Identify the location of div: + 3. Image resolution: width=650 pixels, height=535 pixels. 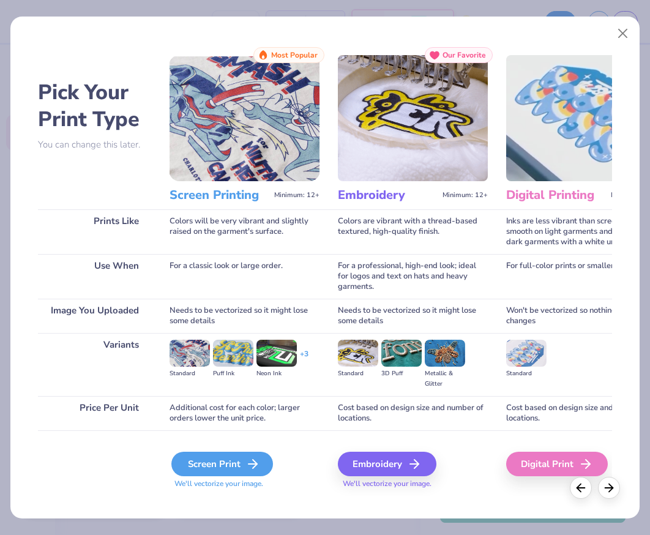
(304, 359).